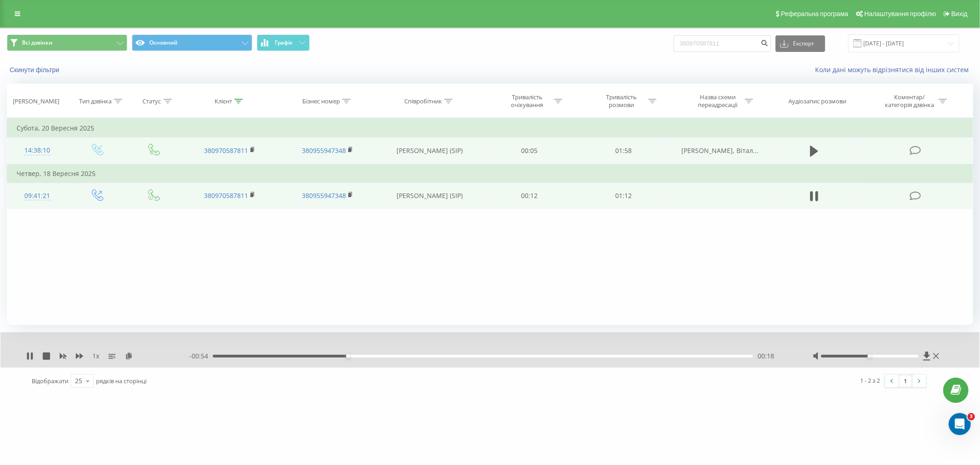 The height and width of the screenshot is (465, 980). I want to click on span: 00:18, so click(766, 356).